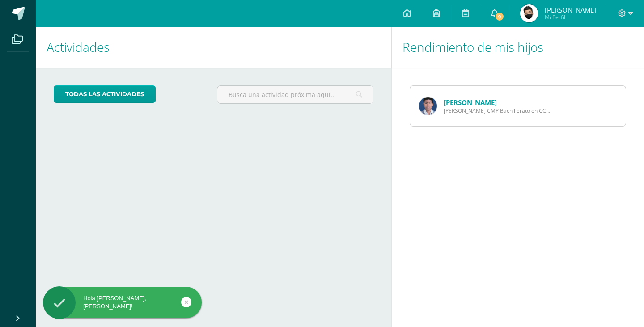 The width and height of the screenshot is (644, 327). What do you see at coordinates (295, 95) in the screenshot?
I see `input: Busca una actividad próxima aquí...` at bounding box center [295, 95].